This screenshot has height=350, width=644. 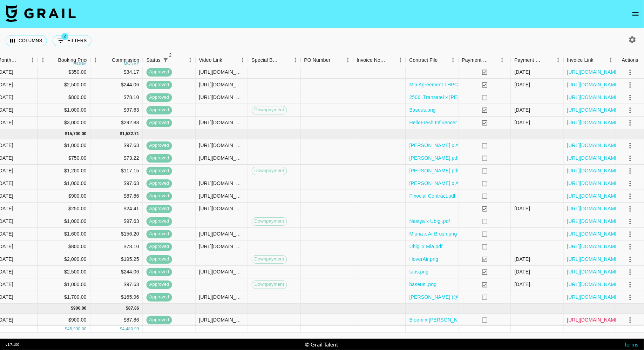 I want to click on a: Baseus.png, so click(x=423, y=110).